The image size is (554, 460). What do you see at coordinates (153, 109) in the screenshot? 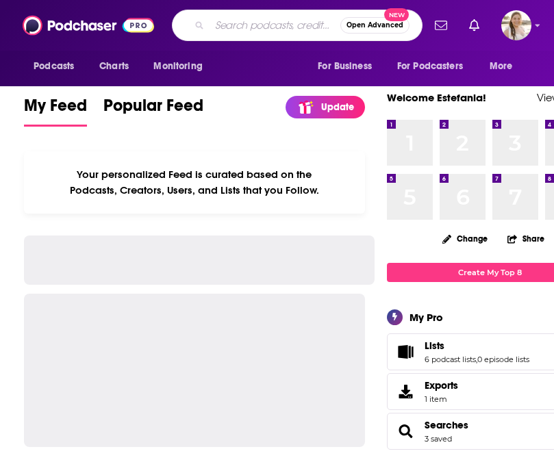
I see `span: Popular Feed` at bounding box center [153, 109].